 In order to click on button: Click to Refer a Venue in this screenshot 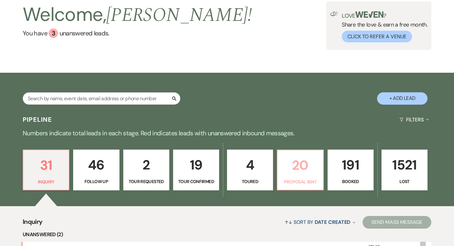, I will do `click(377, 36)`.